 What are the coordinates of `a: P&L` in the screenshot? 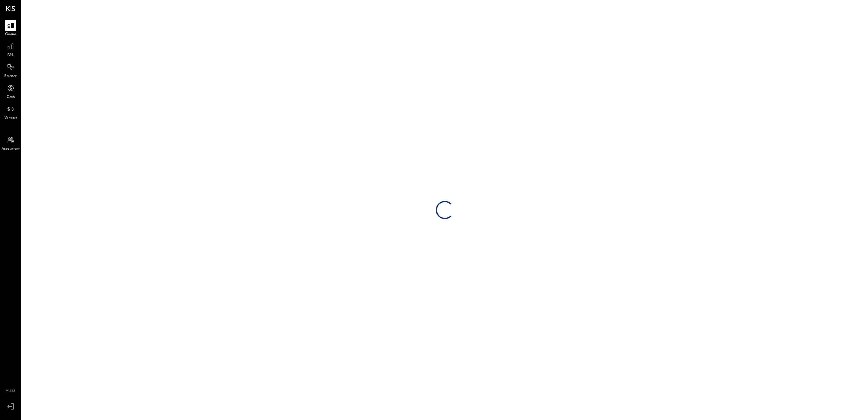 It's located at (11, 50).